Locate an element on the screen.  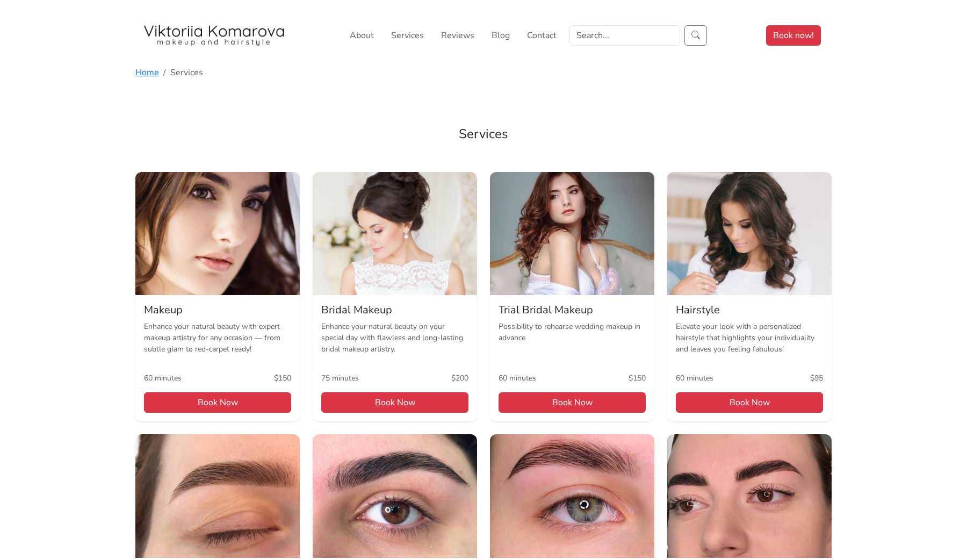
h2: Services is located at coordinates (484, 134).